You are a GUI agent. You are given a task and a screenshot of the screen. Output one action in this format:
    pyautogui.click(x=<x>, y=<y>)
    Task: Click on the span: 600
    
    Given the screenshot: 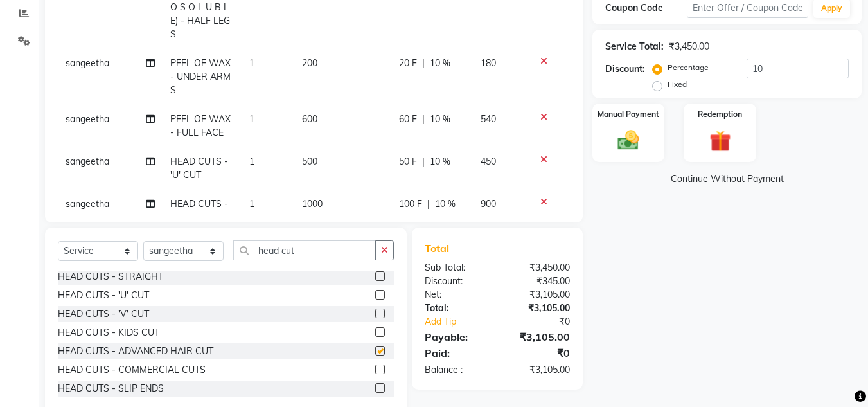 What is the action you would take?
    pyautogui.click(x=309, y=119)
    